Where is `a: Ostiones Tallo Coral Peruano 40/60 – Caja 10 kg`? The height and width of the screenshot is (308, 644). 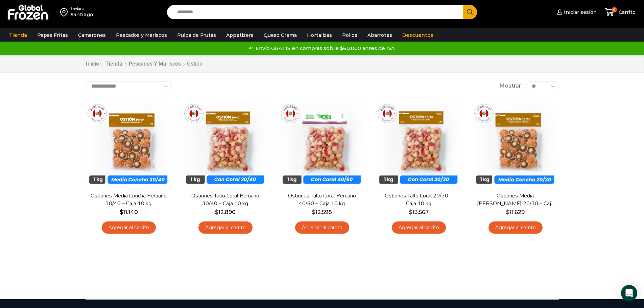 a: Ostiones Tallo Coral Peruano 40/60 – Caja 10 kg is located at coordinates (322, 200).